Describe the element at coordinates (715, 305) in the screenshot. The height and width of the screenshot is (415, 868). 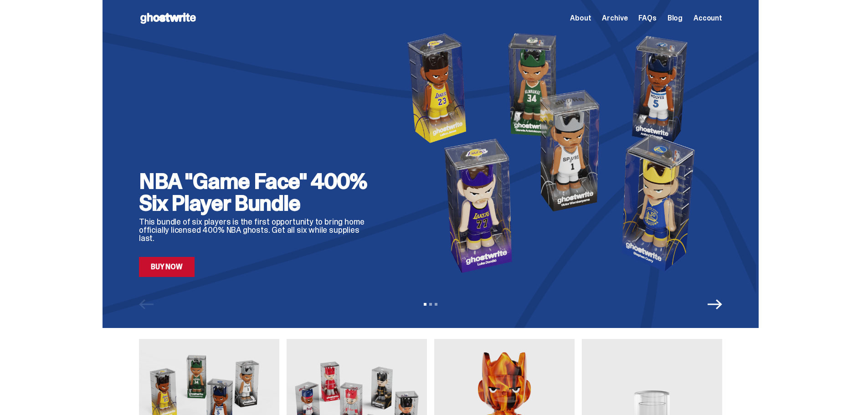
I see `button: Next` at that location.